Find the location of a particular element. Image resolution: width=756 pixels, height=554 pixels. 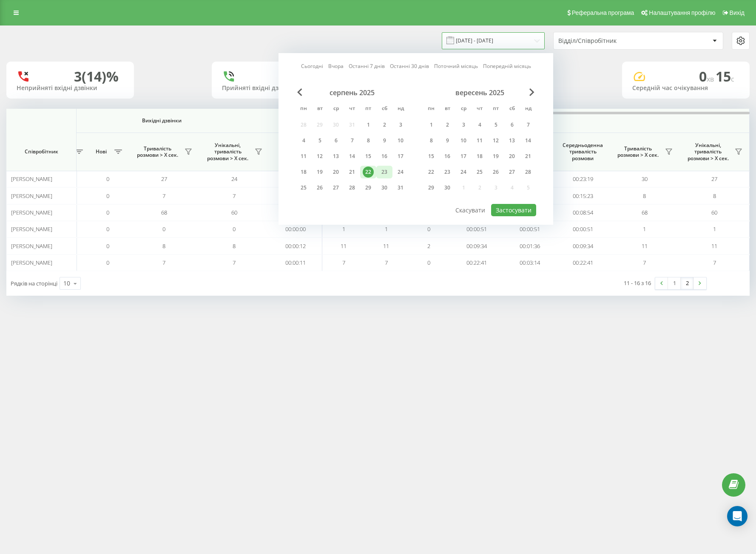

div: 26 is located at coordinates (319, 188).